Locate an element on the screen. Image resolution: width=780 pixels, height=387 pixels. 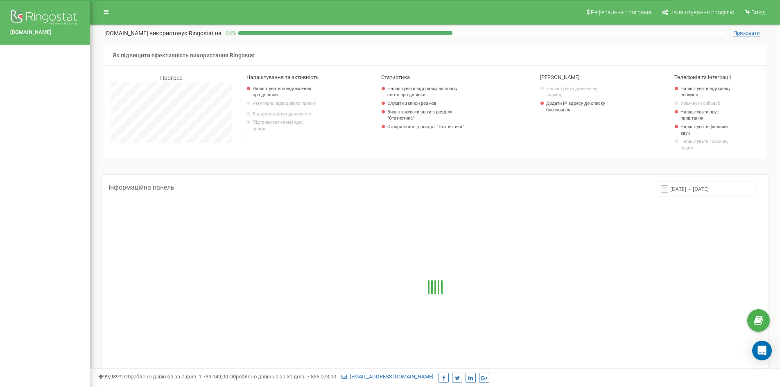
span: 99,989% is located at coordinates (111, 376).